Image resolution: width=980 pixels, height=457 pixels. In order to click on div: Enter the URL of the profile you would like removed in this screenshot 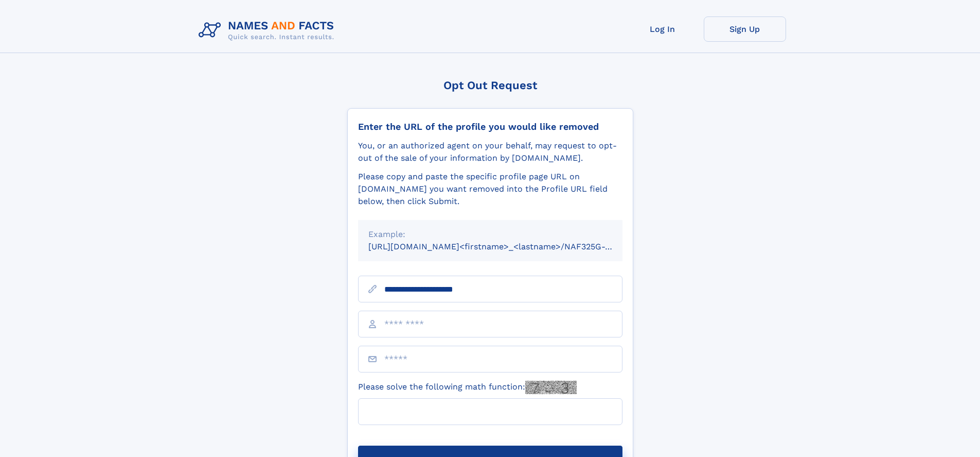, I will do `click(490, 127)`.